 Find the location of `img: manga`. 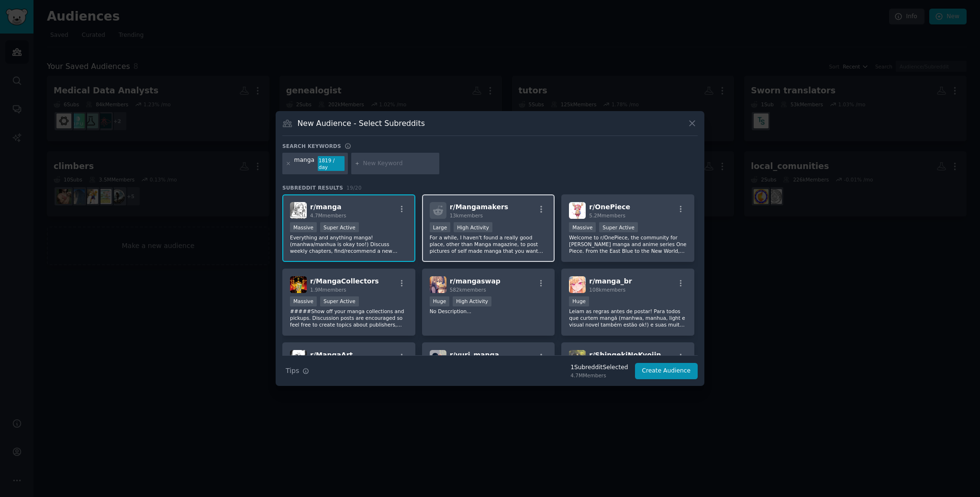

img: manga is located at coordinates (298, 210).